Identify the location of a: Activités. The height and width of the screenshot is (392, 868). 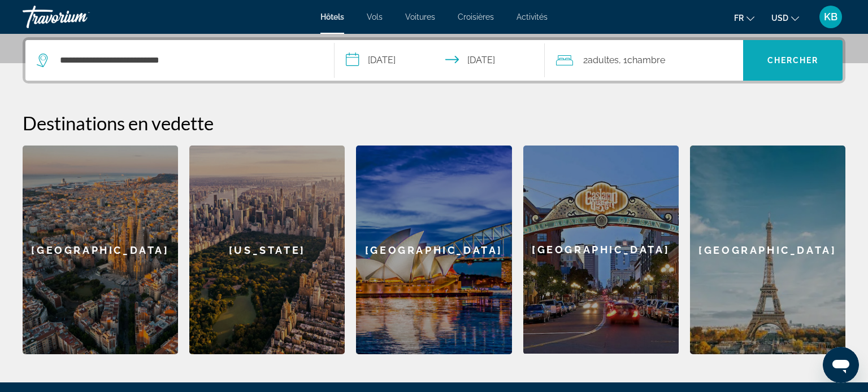
(532, 17).